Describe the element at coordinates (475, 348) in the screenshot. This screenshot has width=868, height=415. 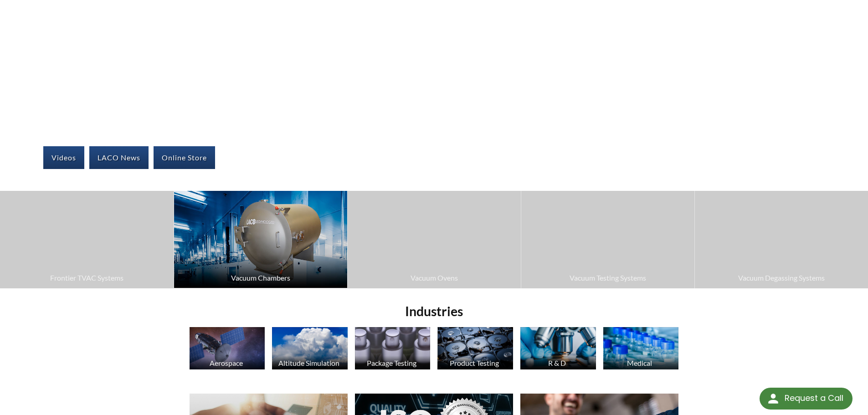
I see `img: Hard Drives image` at that location.